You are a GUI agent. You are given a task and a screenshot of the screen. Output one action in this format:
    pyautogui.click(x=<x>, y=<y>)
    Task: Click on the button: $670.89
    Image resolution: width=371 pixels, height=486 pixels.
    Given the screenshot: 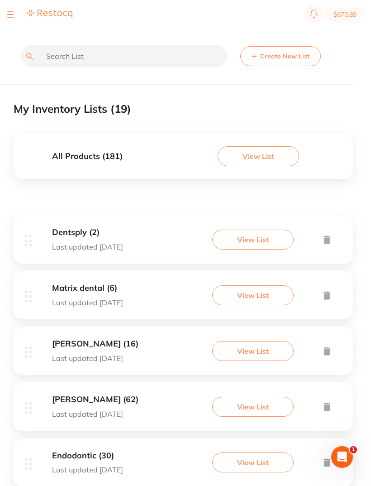 What is the action you would take?
    pyautogui.click(x=345, y=14)
    